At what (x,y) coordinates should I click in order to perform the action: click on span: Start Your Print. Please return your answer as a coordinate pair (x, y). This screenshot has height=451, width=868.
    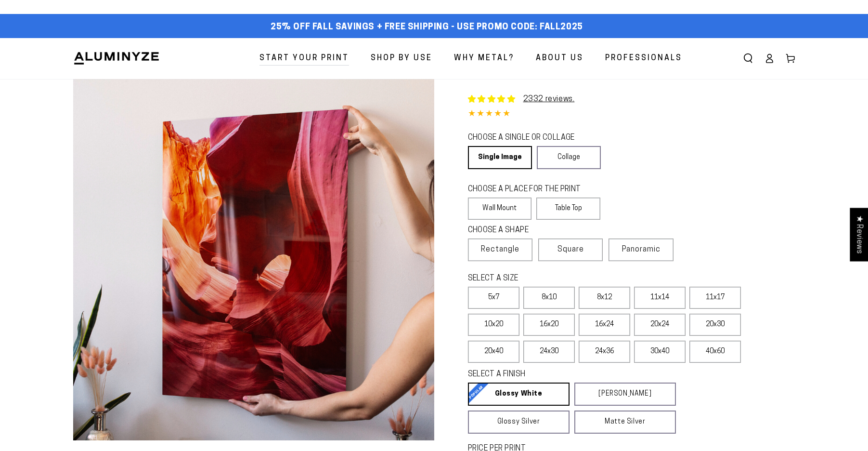
    Looking at the image, I should click on (305, 59).